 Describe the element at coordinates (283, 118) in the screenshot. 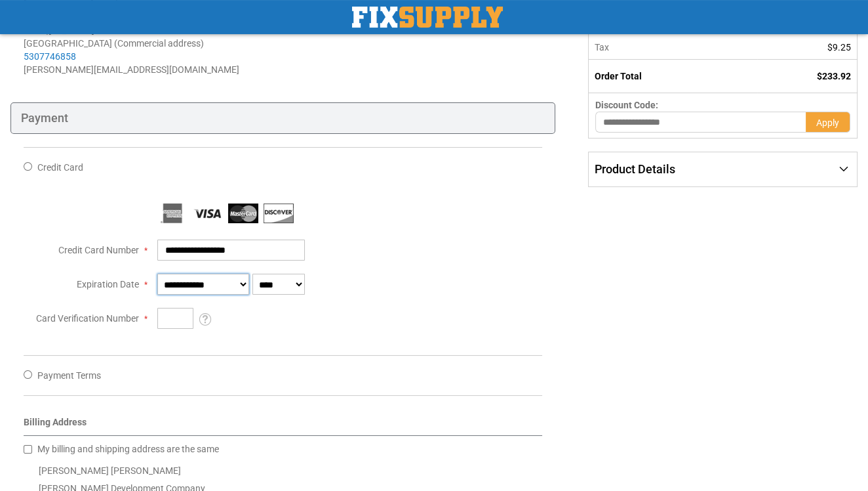

I see `div: Payment` at that location.